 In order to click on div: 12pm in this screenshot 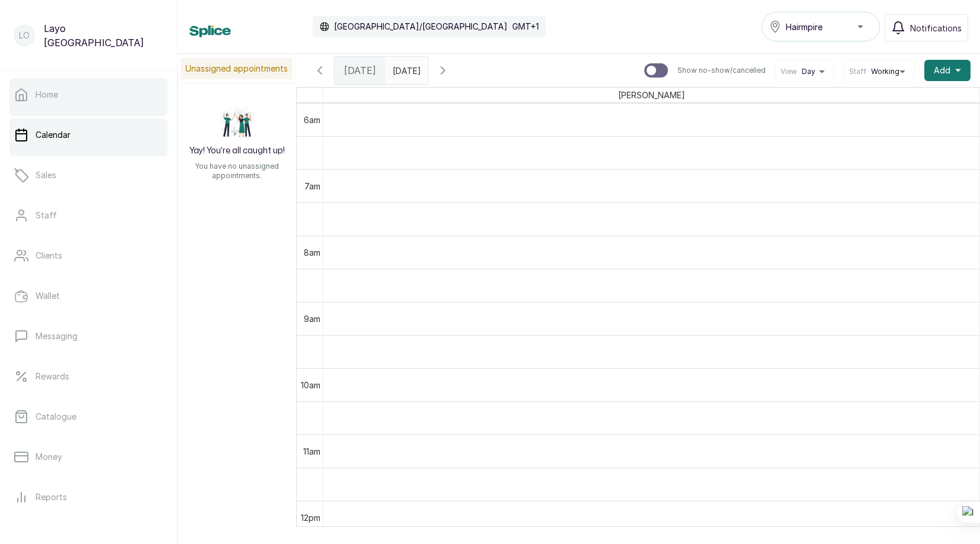, I will do `click(310, 517)`.